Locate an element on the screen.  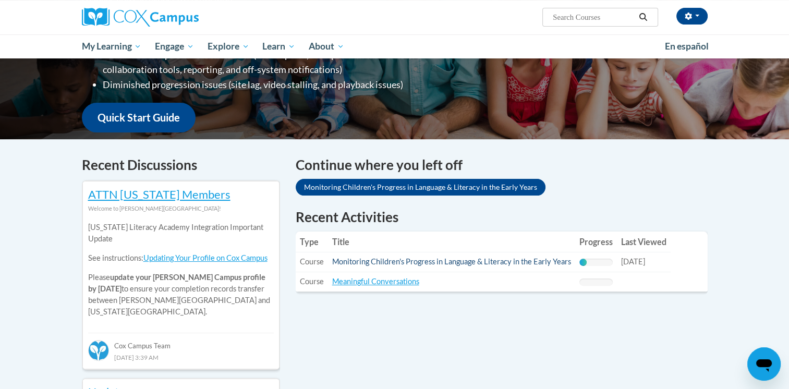
a: About is located at coordinates (327, 46).